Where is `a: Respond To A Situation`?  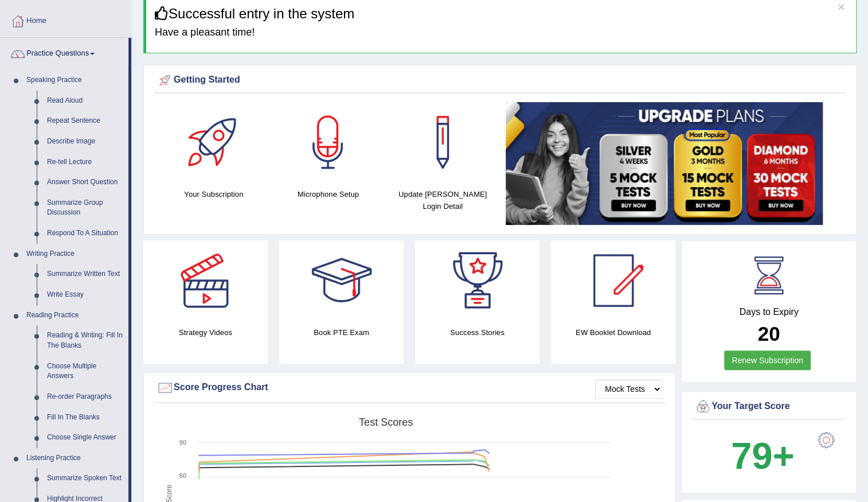 a: Respond To A Situation is located at coordinates (85, 233).